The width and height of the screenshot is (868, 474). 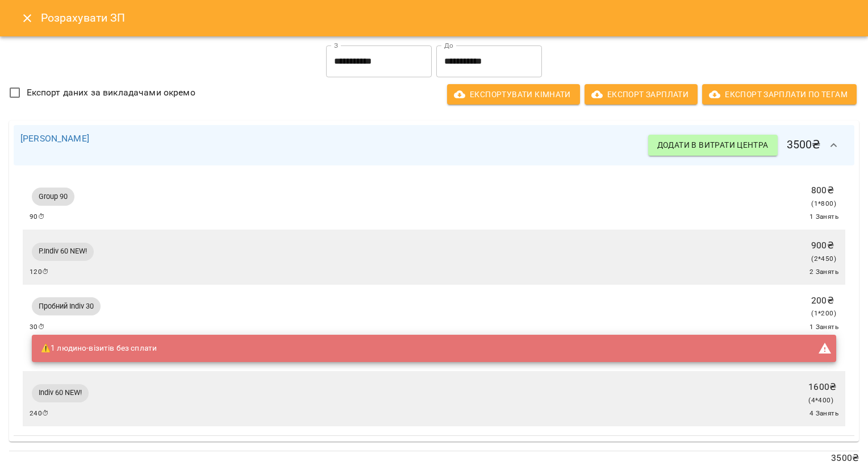 I want to click on p: 200 ₴, so click(x=823, y=301).